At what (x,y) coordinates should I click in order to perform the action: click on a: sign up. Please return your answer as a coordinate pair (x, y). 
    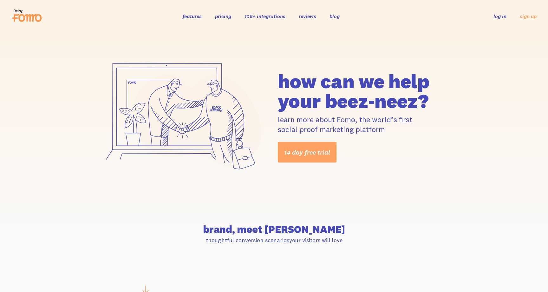
    Looking at the image, I should click on (528, 16).